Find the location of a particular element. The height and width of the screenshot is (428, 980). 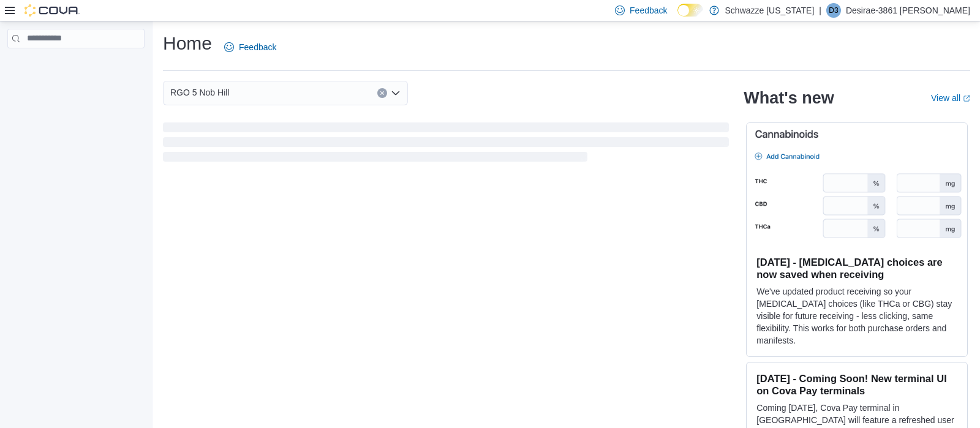

input: Dark Mode is located at coordinates (690, 10).